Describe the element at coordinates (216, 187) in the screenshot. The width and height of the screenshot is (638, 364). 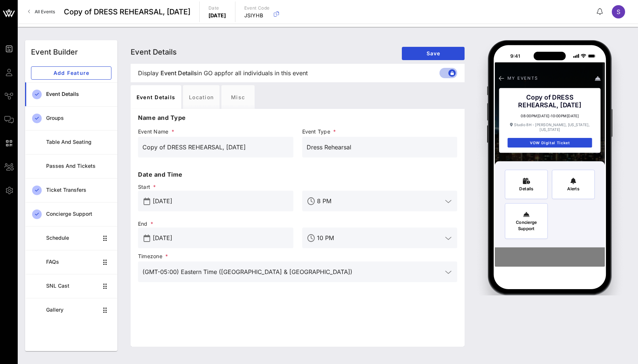
I see `span: Start` at that location.